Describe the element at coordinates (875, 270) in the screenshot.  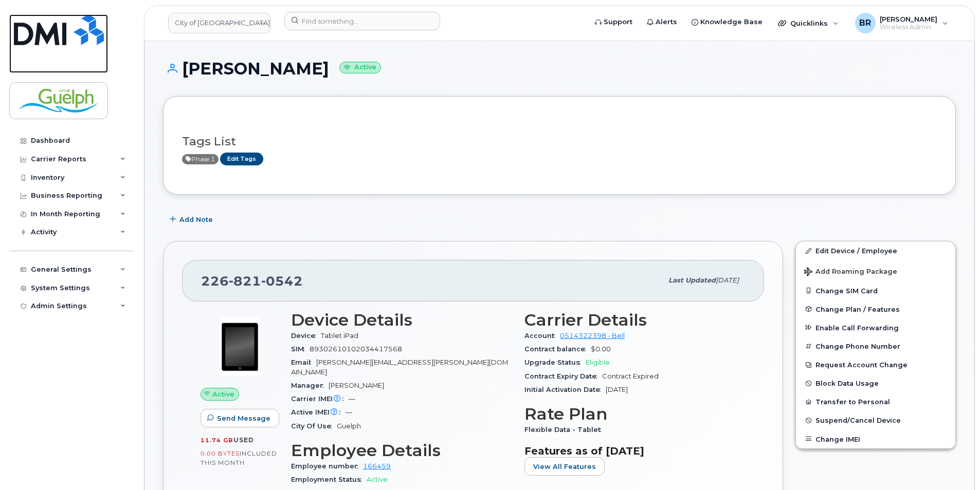
I see `button: Add Roaming Package` at that location.